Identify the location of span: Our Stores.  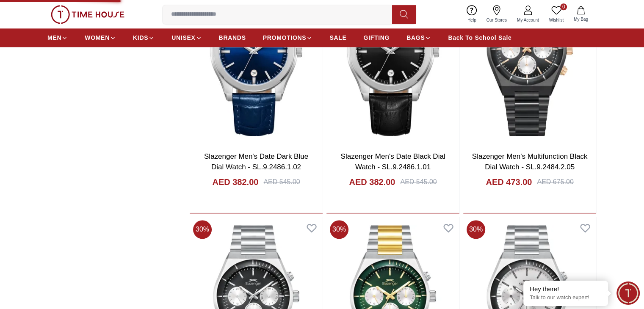
(497, 20).